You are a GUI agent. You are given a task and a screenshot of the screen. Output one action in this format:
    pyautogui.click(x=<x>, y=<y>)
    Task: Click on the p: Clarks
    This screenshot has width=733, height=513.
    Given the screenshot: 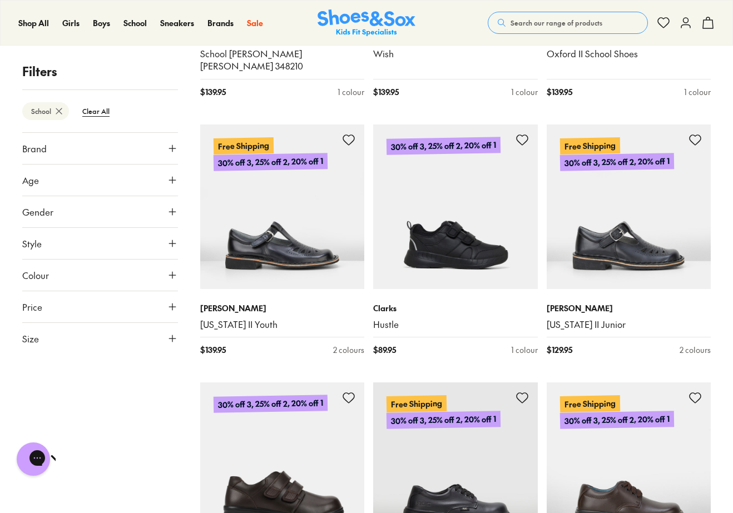 What is the action you would take?
    pyautogui.click(x=455, y=308)
    